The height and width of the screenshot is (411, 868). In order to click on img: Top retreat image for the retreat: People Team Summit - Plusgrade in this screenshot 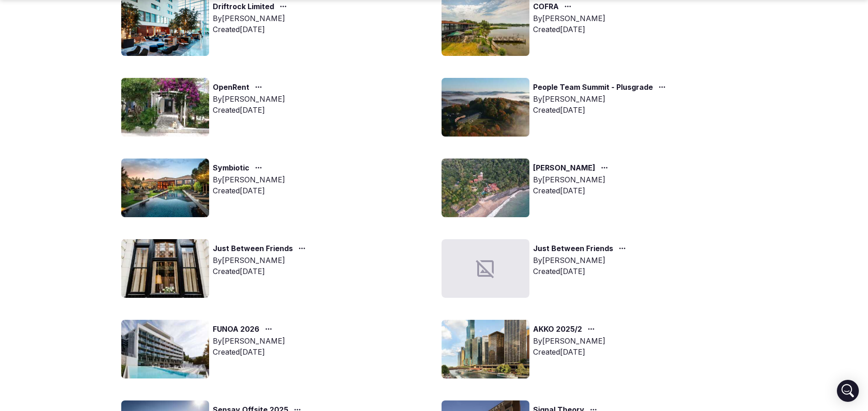, I will do `click(486, 107)`.